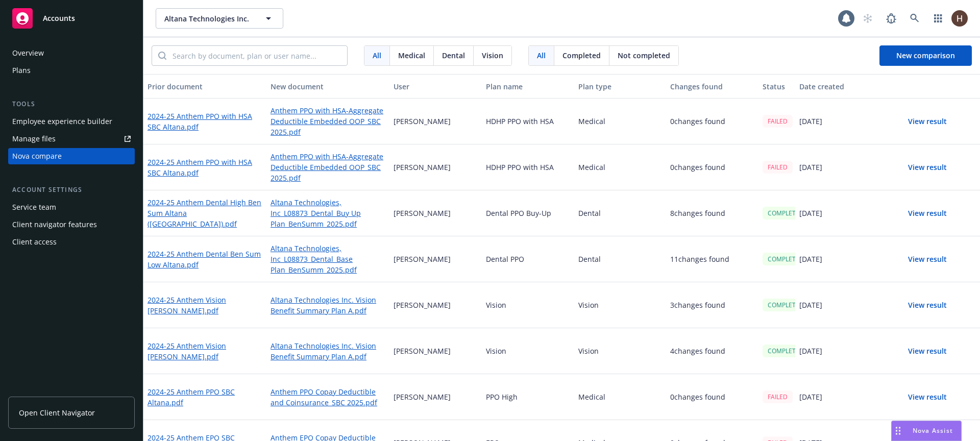  I want to click on div: Changes found, so click(712, 87).